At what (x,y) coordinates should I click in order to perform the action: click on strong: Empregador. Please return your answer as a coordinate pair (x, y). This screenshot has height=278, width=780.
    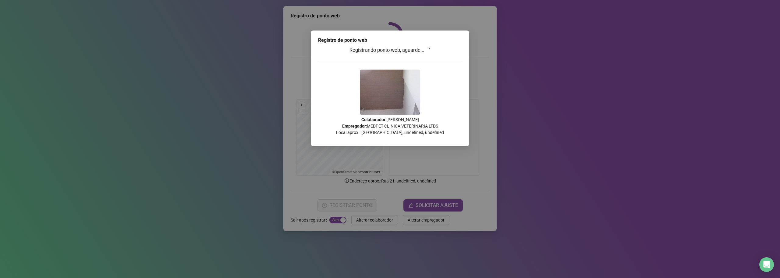
    Looking at the image, I should click on (354, 126).